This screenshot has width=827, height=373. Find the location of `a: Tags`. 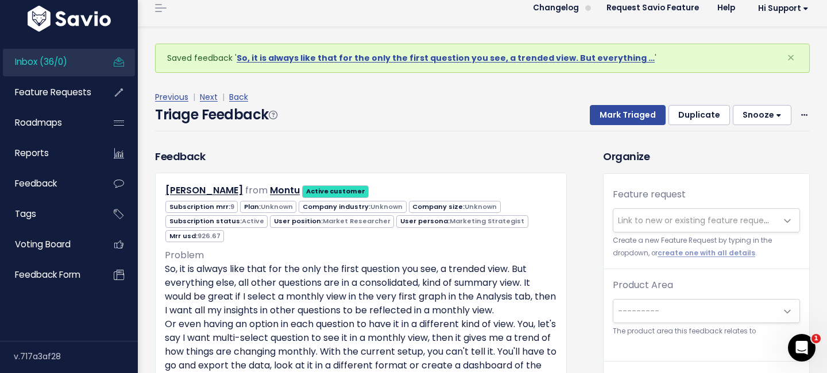

a: Tags is located at coordinates (49, 214).